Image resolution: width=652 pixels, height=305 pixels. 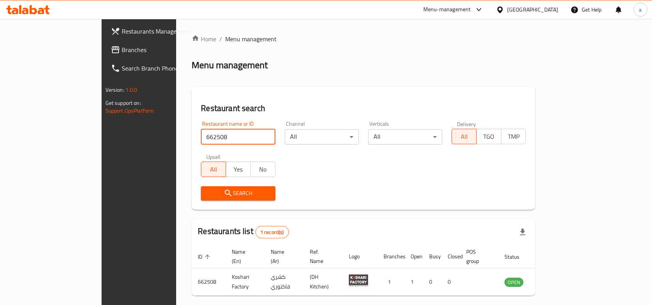 What do you see at coordinates (284, 282) in the screenshot?
I see `td: كشري فاكتوري` at bounding box center [284, 282].